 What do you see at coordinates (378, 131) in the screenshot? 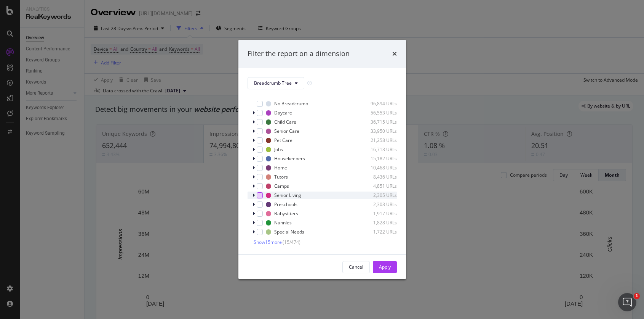
I see `div: 33,950 URLs` at bounding box center [378, 131].